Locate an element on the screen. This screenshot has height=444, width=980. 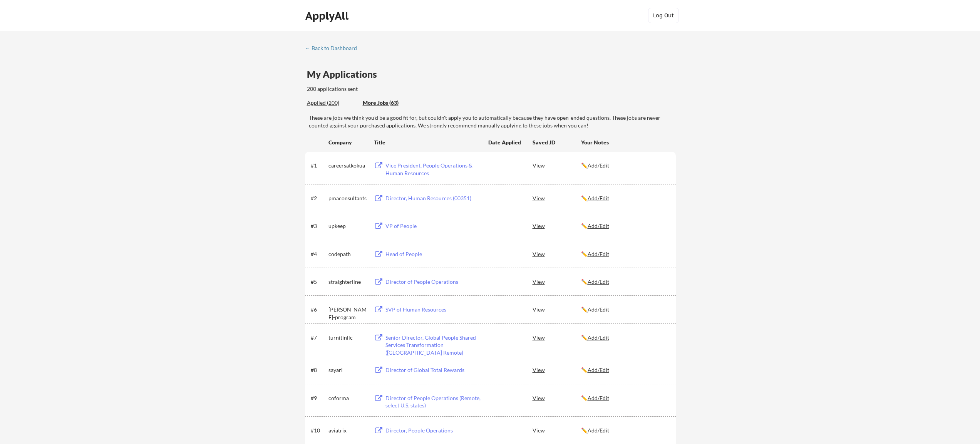
div: Title is located at coordinates (427, 142).